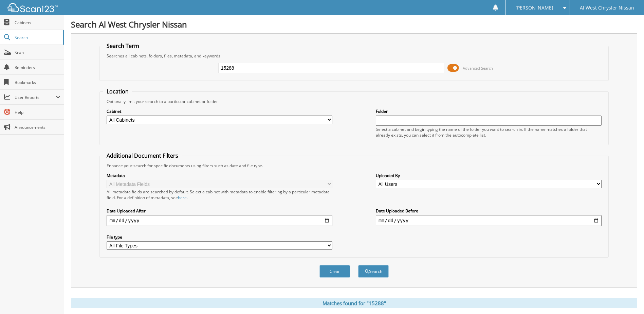 The image size is (644, 314). I want to click on button: Search, so click(374, 271).